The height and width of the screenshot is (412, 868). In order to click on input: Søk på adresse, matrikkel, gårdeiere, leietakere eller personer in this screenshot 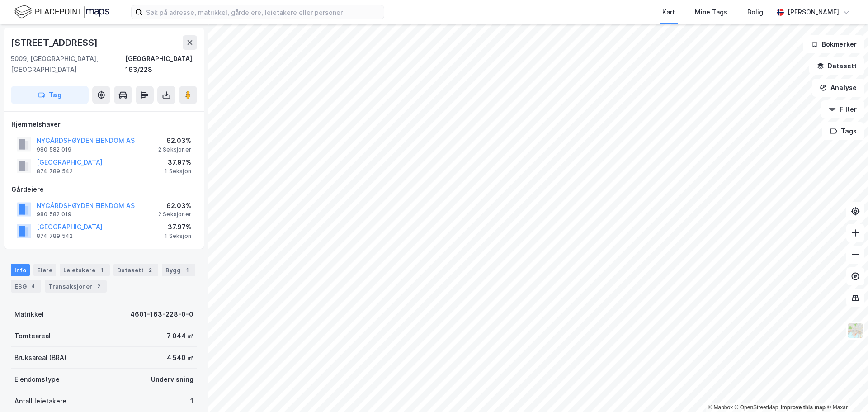, I will do `click(263, 12)`.